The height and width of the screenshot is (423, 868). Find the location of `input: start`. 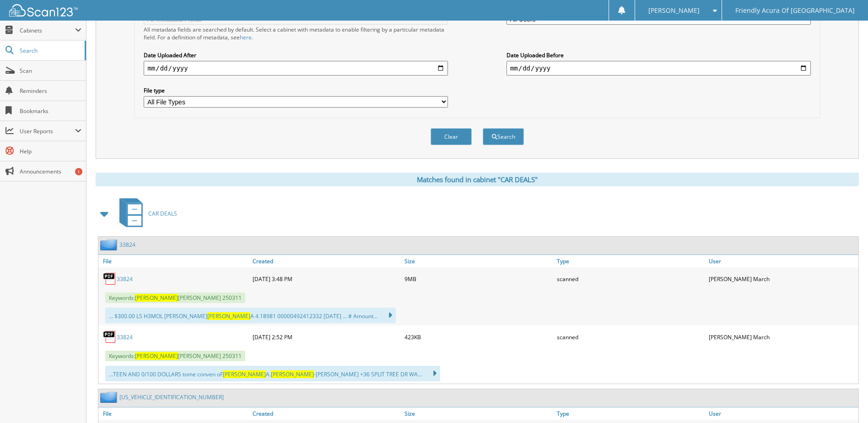

input: start is located at coordinates (296, 69).